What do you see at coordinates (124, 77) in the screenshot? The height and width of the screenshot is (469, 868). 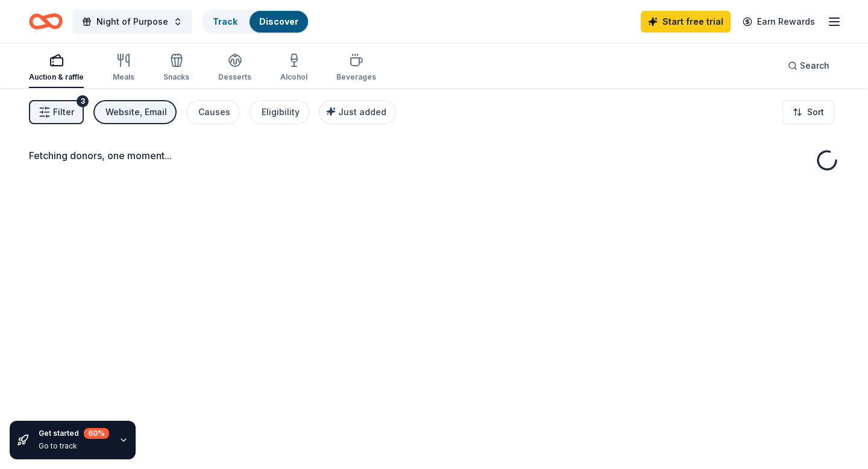 I see `div: Meals` at bounding box center [124, 77].